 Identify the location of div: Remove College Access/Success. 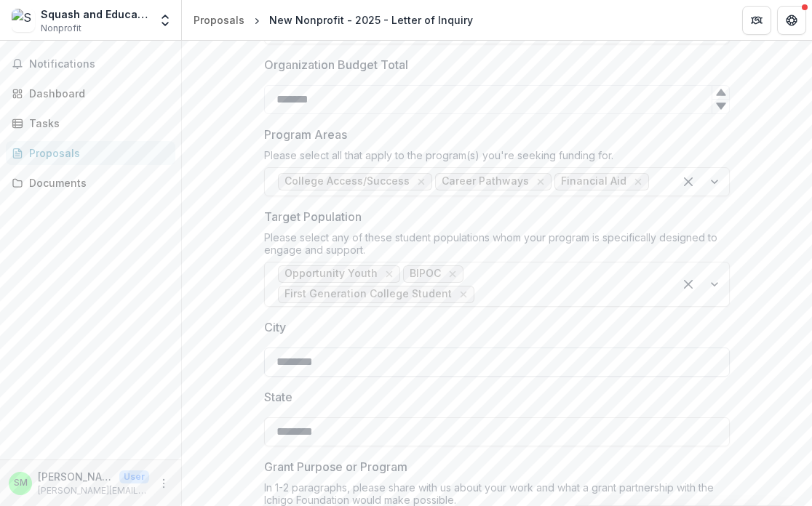
(421, 181).